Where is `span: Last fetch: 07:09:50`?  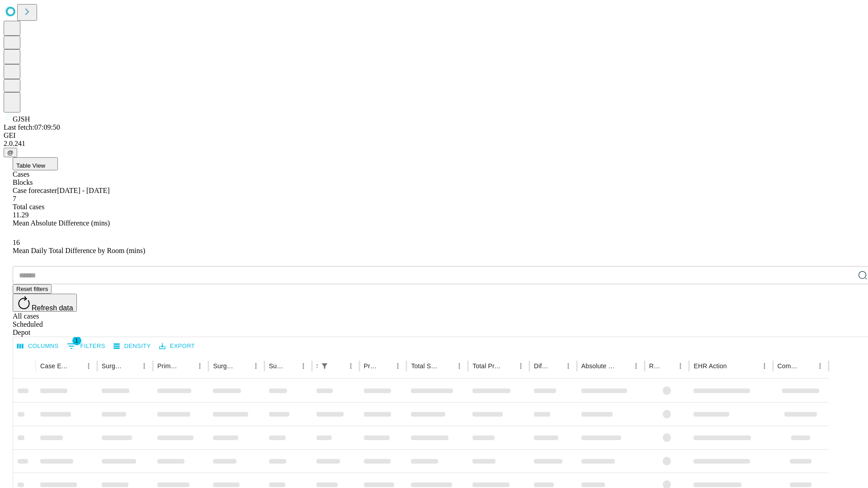
span: Last fetch: 07:09:50 is located at coordinates (31, 127).